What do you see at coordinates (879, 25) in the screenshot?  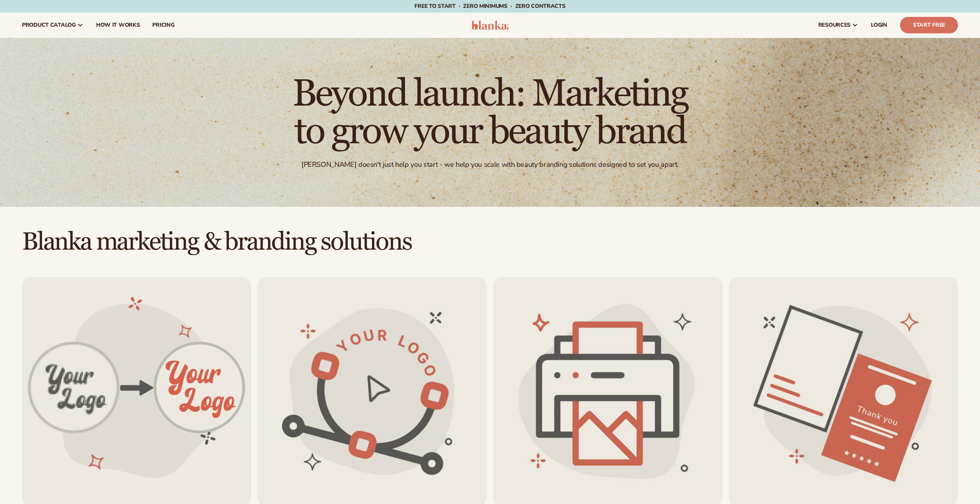 I see `a: LOGIN` at bounding box center [879, 25].